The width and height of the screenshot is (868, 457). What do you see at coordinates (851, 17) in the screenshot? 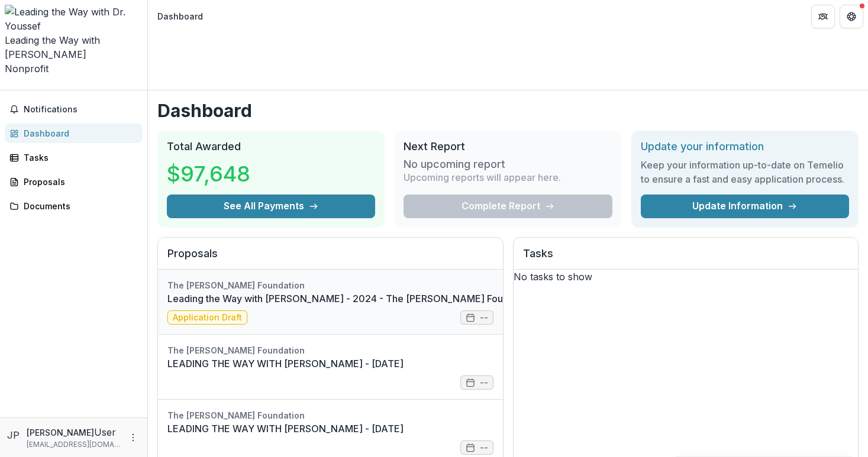
I see `button: Get Help` at bounding box center [851, 17].